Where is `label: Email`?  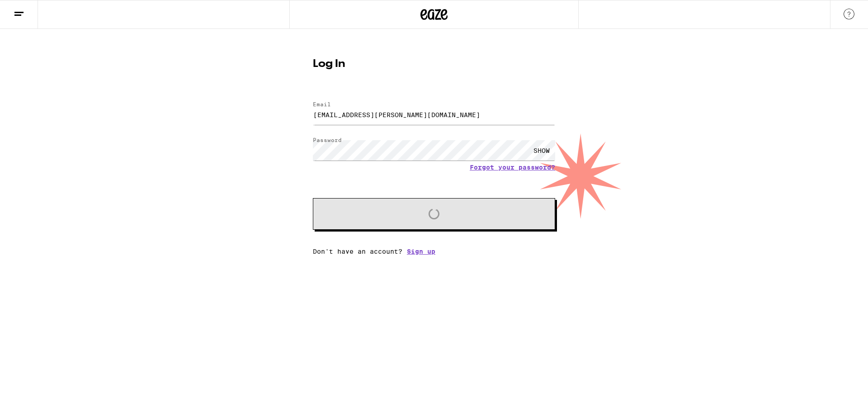
label: Email is located at coordinates (322, 104).